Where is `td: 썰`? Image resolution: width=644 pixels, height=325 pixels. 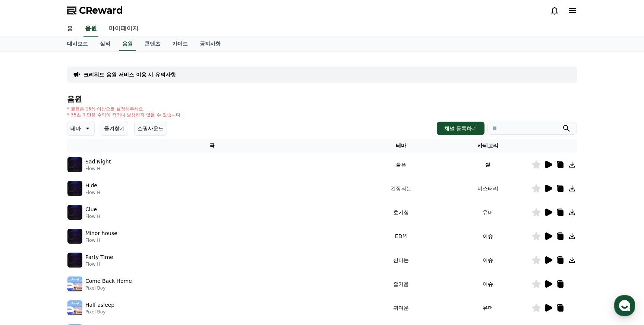 td: 썰 is located at coordinates (488, 165).